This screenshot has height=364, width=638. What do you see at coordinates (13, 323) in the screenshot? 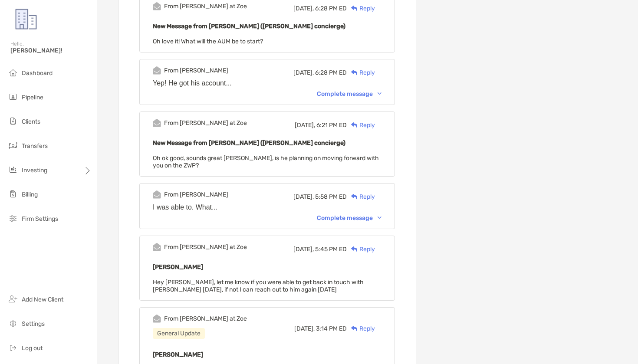
I see `img: settings icon` at bounding box center [13, 323].